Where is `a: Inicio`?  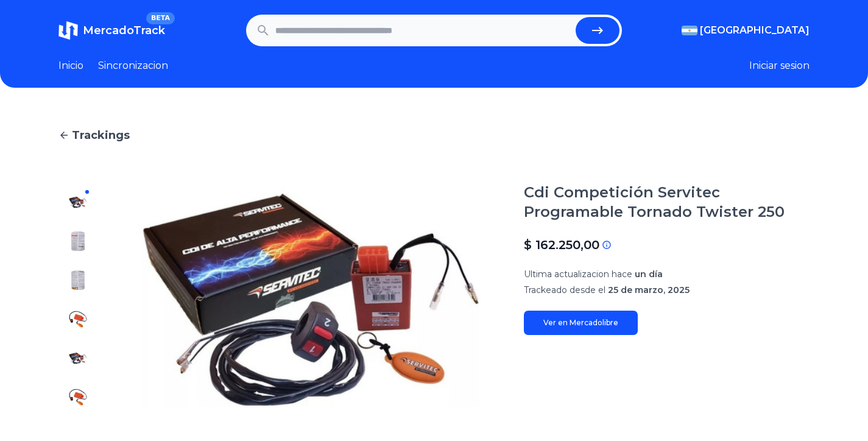 a: Inicio is located at coordinates (70, 66).